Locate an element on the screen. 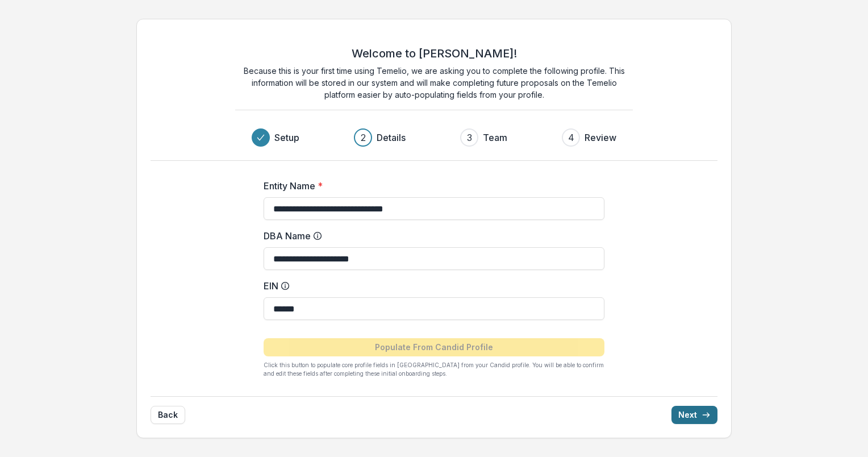 Image resolution: width=868 pixels, height=457 pixels. h3: Details is located at coordinates (391, 138).